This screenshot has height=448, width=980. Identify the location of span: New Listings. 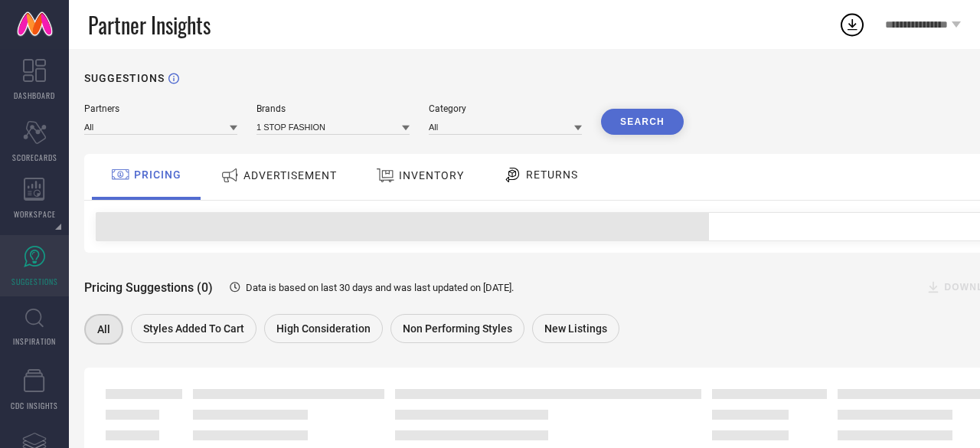
(576, 329).